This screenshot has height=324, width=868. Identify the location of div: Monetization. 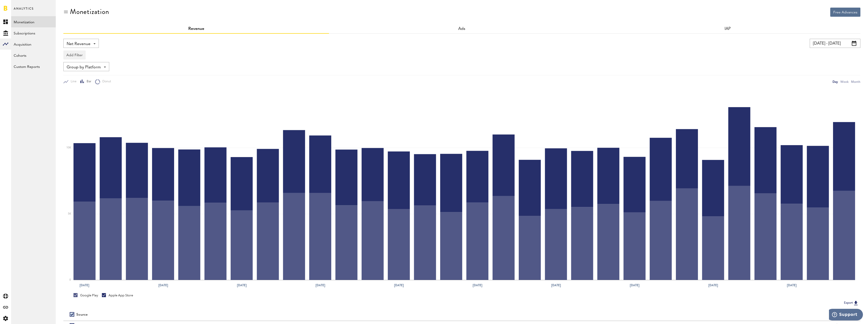
(90, 11).